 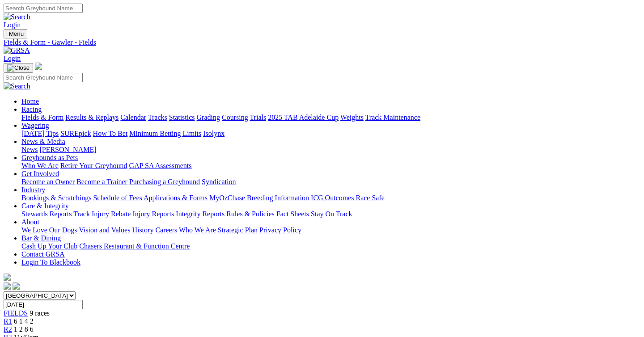 I want to click on a: History, so click(x=143, y=230).